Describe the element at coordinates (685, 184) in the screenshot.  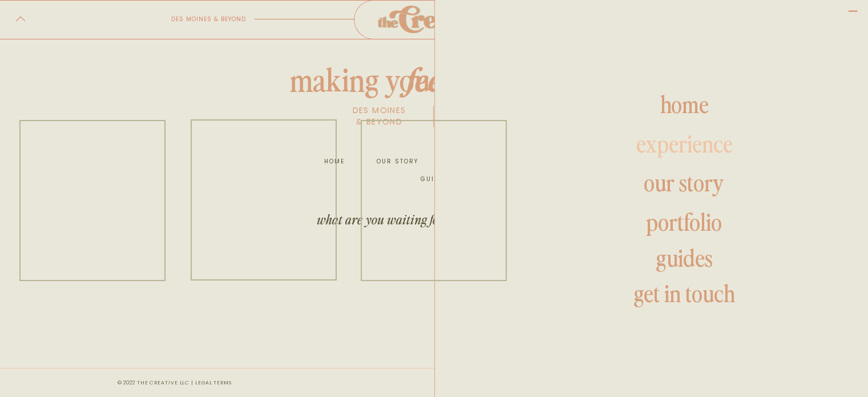
I see `h1: our story` at that location.